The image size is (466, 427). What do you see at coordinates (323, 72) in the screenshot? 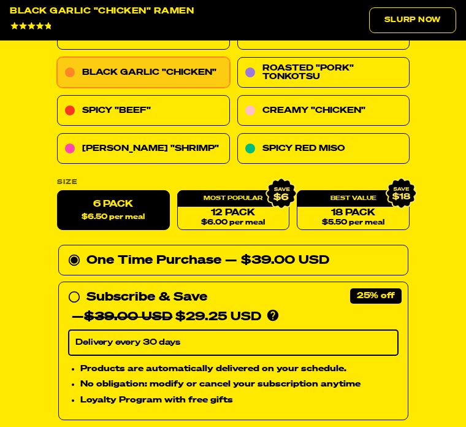
I see `a: Roasted "Pork" Tonkotsu` at bounding box center [323, 72].